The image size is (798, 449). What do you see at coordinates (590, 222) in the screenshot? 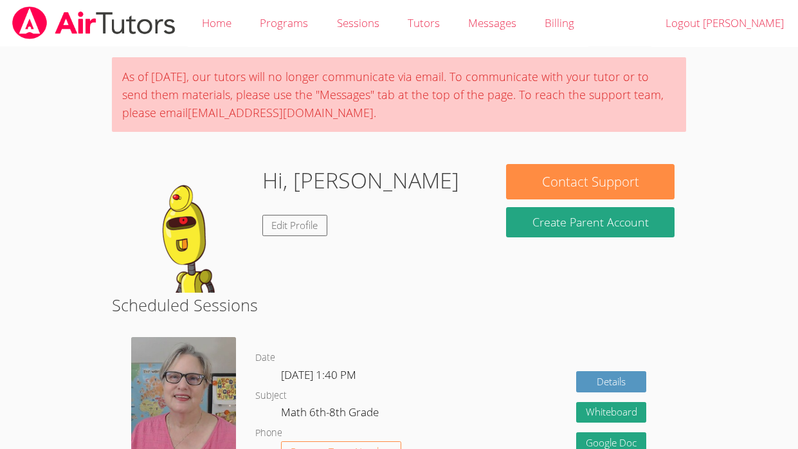
I see `button: Create Parent Account` at bounding box center [590, 222].